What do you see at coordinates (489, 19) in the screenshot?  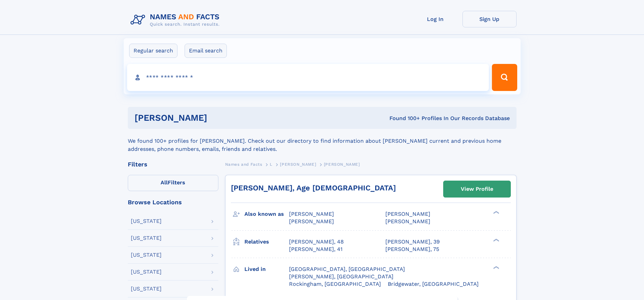 I see `a: Sign Up` at bounding box center [489, 19].